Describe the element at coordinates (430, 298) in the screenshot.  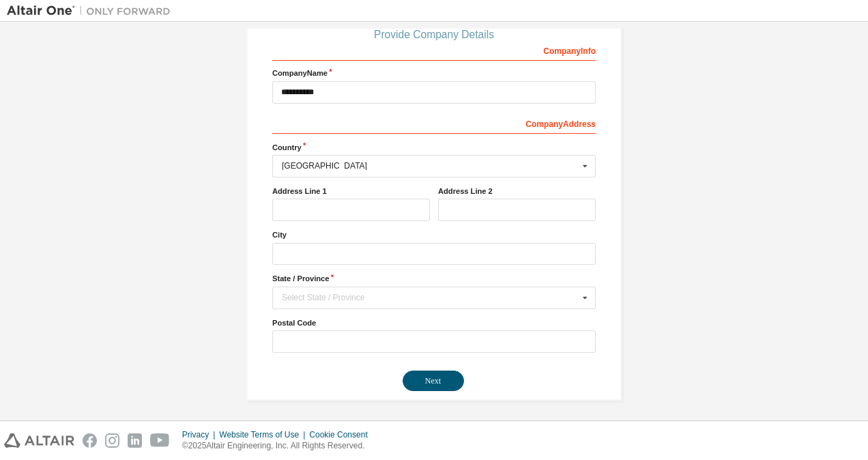
I see `div: Select State / Province` at that location.